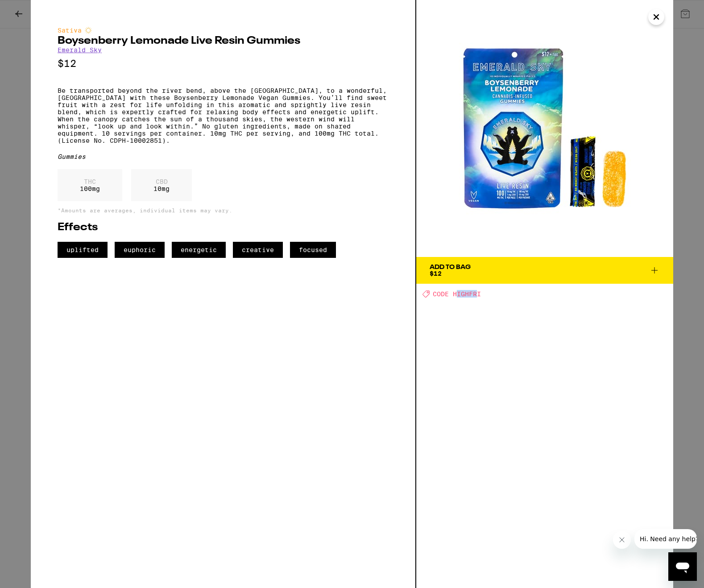 This screenshot has height=588, width=704. Describe the element at coordinates (88, 30) in the screenshot. I see `img: sativaColor.svg` at that location.